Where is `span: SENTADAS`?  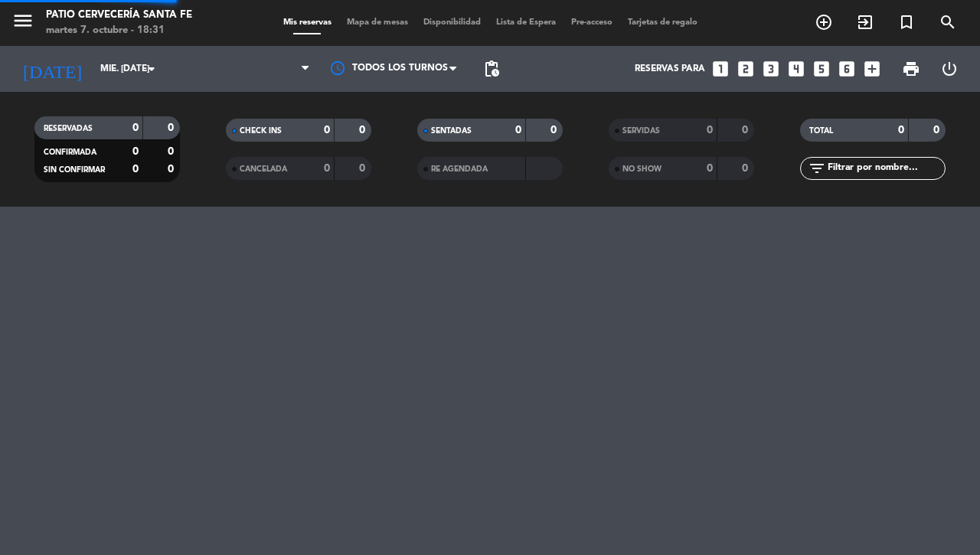
span: SENTADAS is located at coordinates (451, 131).